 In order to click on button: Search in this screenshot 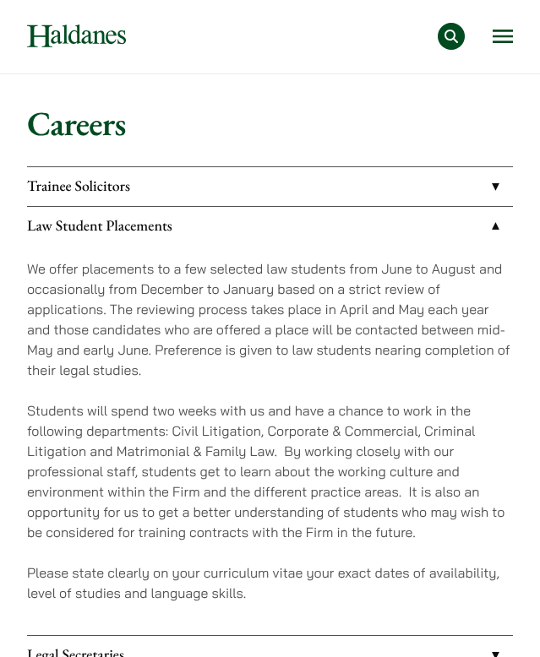, I will do `click(451, 36)`.